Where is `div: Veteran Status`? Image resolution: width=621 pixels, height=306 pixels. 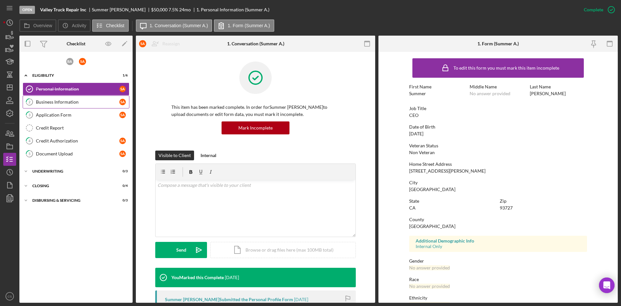 div: Veteran Status is located at coordinates (498, 146).